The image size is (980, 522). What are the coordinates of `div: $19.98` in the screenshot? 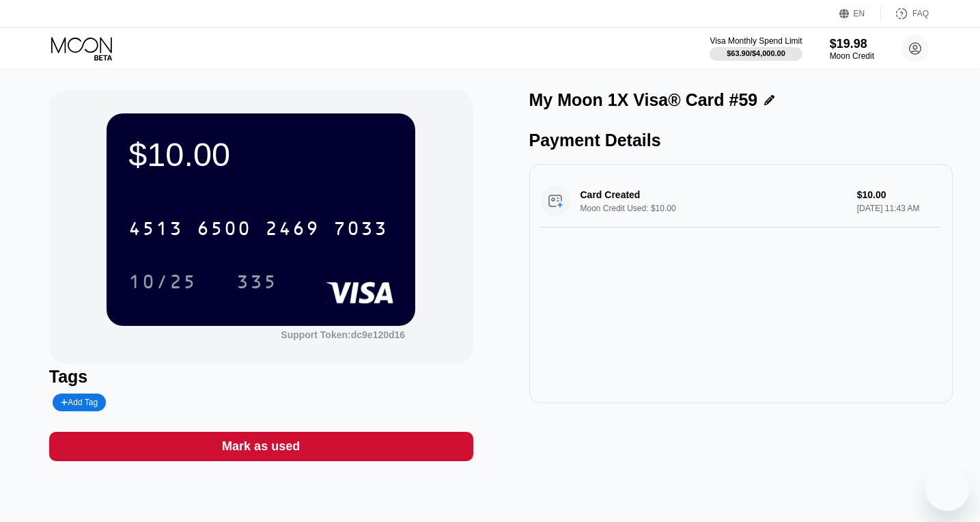 It's located at (852, 44).